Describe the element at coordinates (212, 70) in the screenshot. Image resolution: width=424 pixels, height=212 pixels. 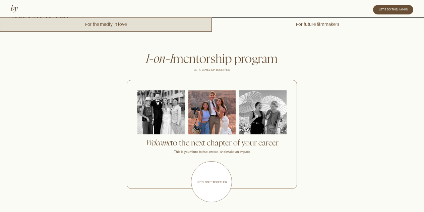
I see `div: LET’S LEVEL UP TOGETHER` at that location.